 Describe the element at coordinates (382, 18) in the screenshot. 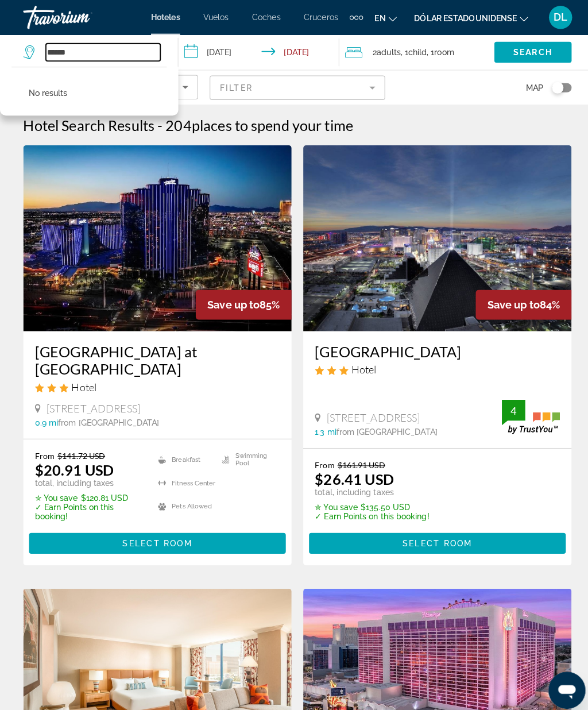

I see `button: Cambiar idioma` at that location.